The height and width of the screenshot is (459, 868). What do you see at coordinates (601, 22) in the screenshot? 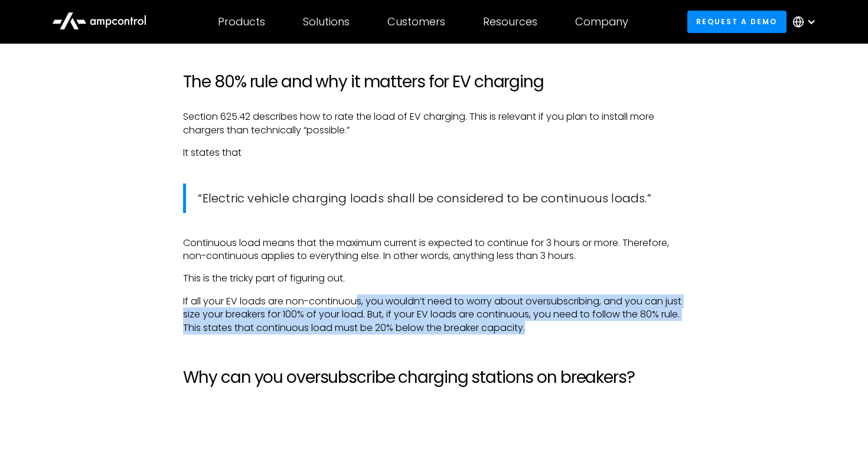
I see `div: Company` at bounding box center [601, 22].